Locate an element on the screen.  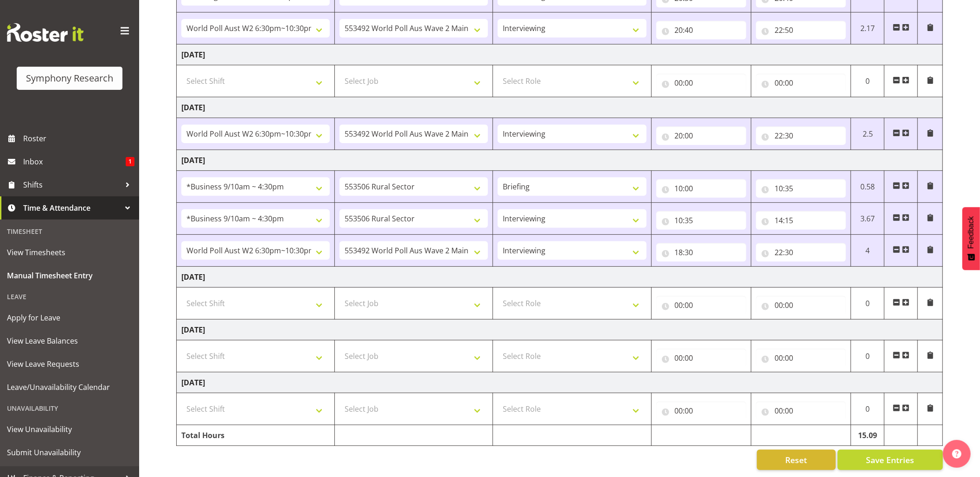
span: Manual Timesheet Entry is located at coordinates (69, 276).